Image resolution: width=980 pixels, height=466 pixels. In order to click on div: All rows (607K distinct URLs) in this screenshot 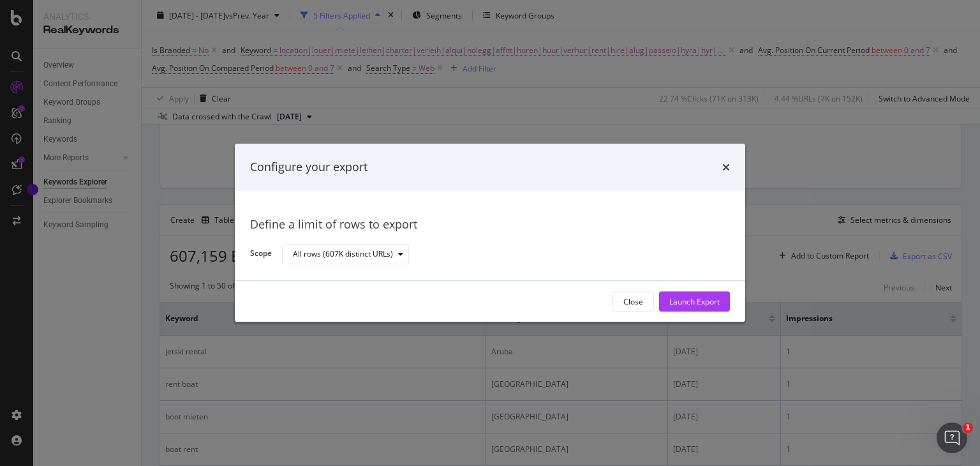, I will do `click(342, 254)`.